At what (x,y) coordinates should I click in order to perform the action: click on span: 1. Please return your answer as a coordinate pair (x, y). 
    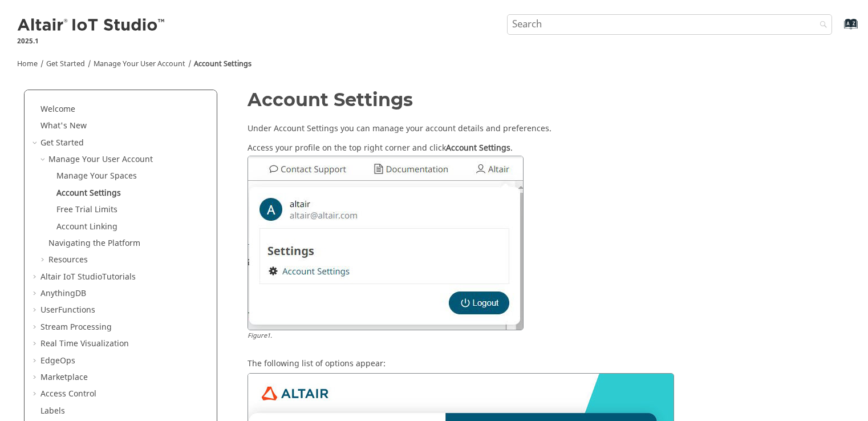
    Looking at the image, I should click on (269, 336).